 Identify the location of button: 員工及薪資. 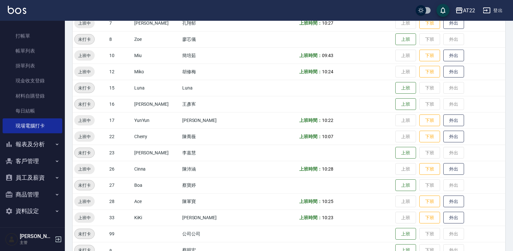
(32, 178).